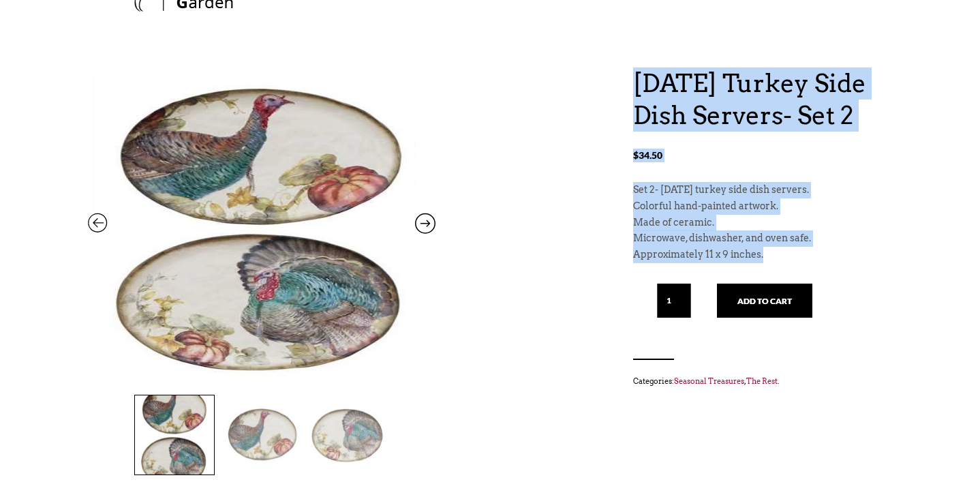 This screenshot has height=497, width=980. What do you see at coordinates (762, 381) in the screenshot?
I see `span: Categories: , .` at bounding box center [762, 381].